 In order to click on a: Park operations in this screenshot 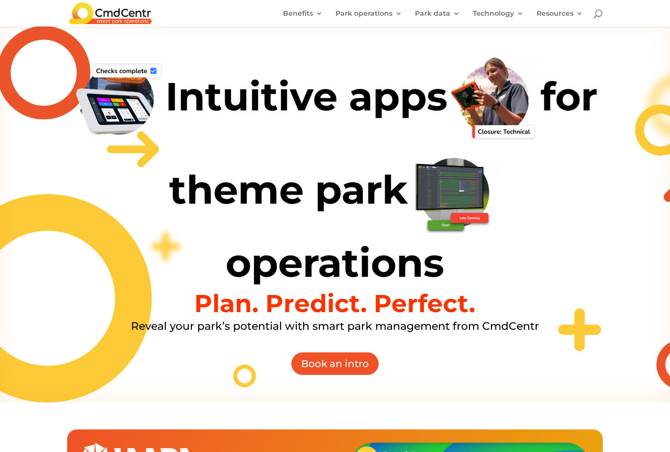, I will do `click(369, 18)`.